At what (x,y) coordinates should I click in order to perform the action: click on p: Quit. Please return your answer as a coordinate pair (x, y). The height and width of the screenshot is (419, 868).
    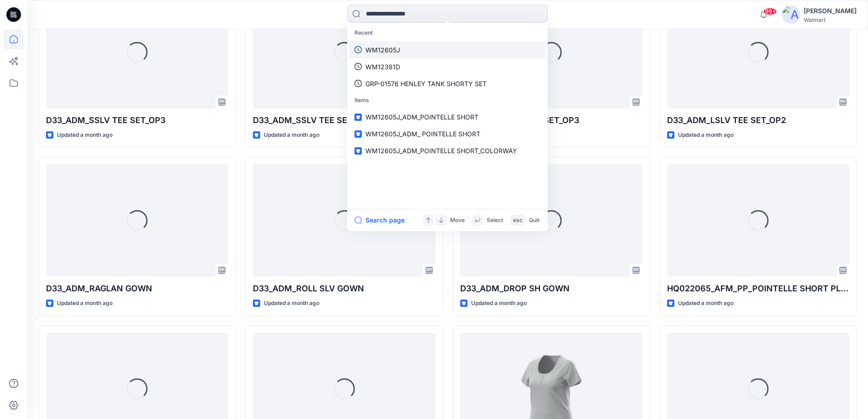
    Looking at the image, I should click on (534, 220).